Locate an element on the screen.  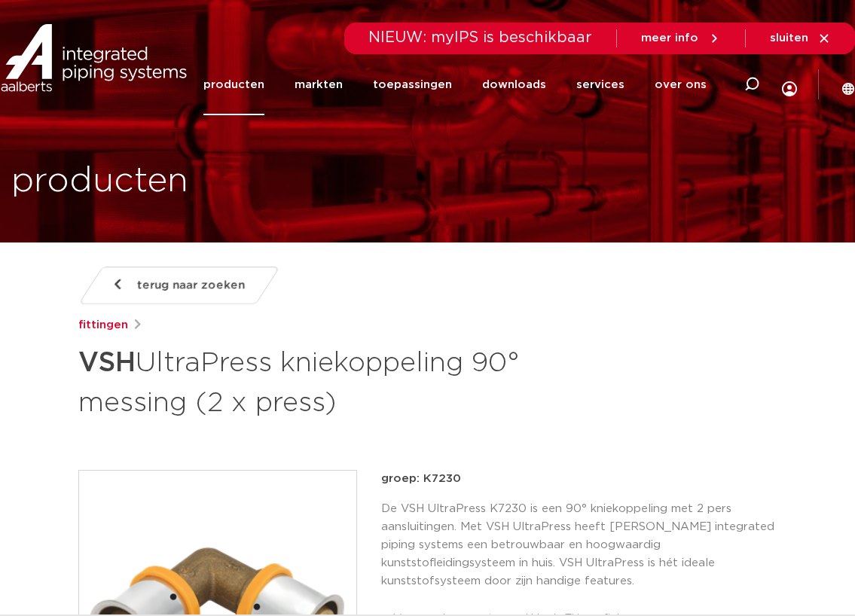
a: services is located at coordinates (600, 84).